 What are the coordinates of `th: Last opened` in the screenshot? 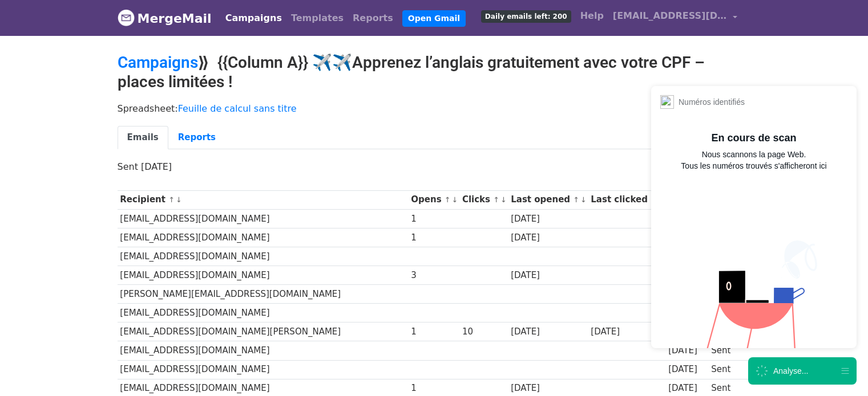 It's located at (548, 200).